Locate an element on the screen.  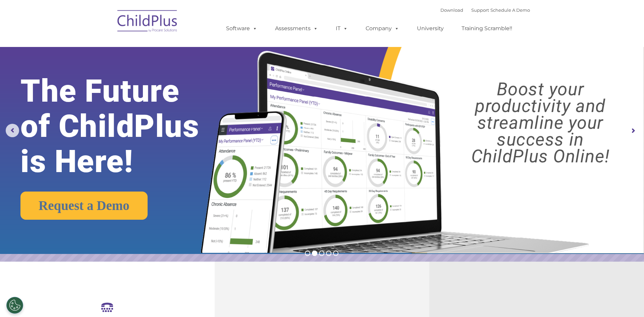
a: Request a Demo is located at coordinates (84, 206).